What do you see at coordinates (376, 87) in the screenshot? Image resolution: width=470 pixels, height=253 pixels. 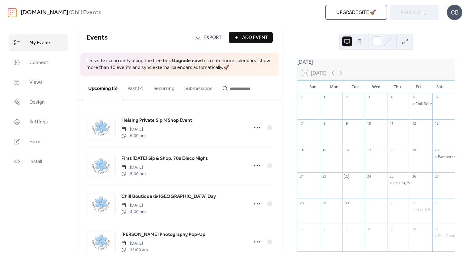 I see `div: Wed` at bounding box center [376, 87].